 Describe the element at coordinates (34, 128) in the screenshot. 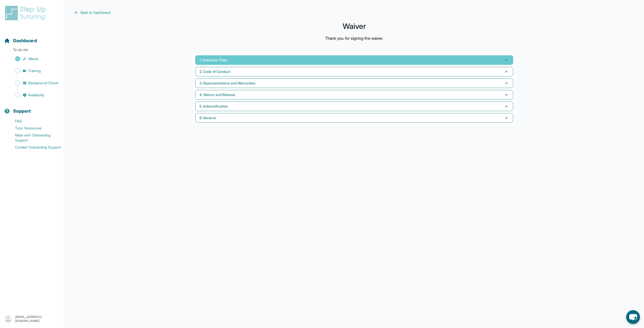

I see `a: Tutor Resources` at that location.